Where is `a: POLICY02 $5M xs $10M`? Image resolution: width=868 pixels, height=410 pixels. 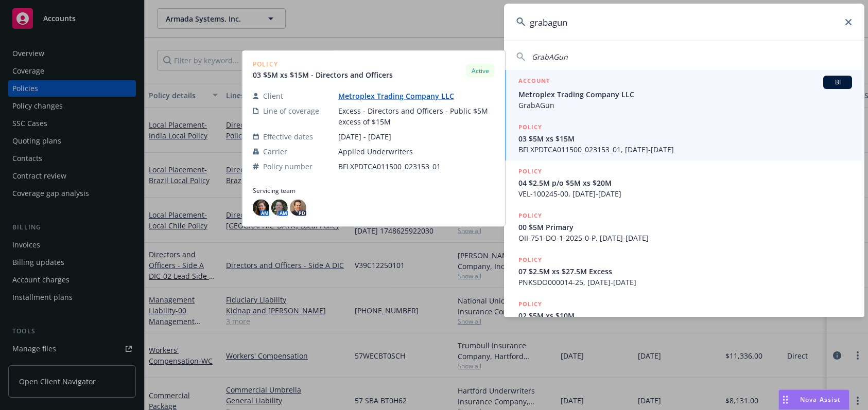 a: POLICY02 $5M xs $10M is located at coordinates (684, 315).